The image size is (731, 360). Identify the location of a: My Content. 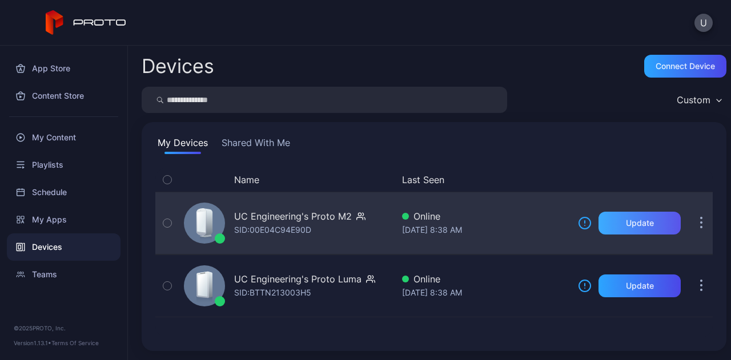
(63, 138).